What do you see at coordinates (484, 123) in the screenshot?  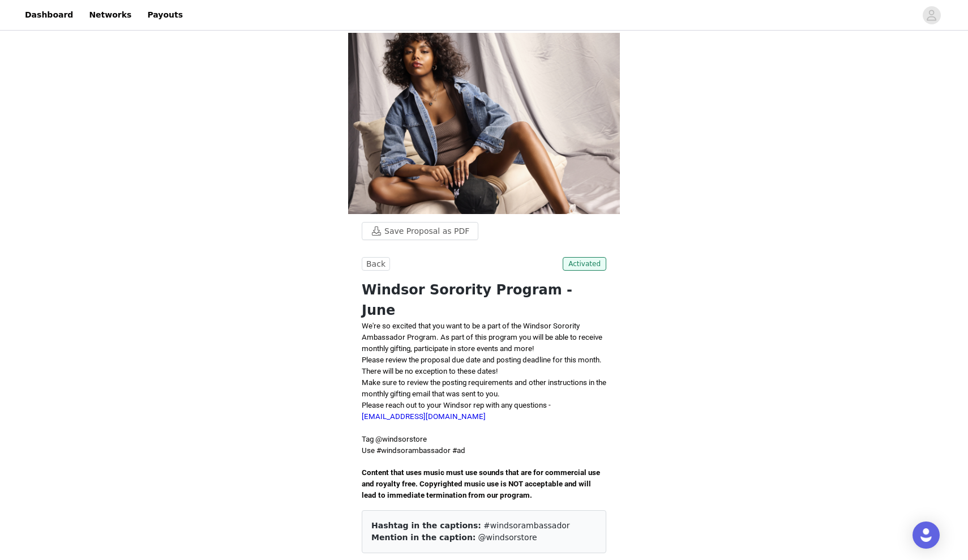 I see `img: campaign image` at bounding box center [484, 123].